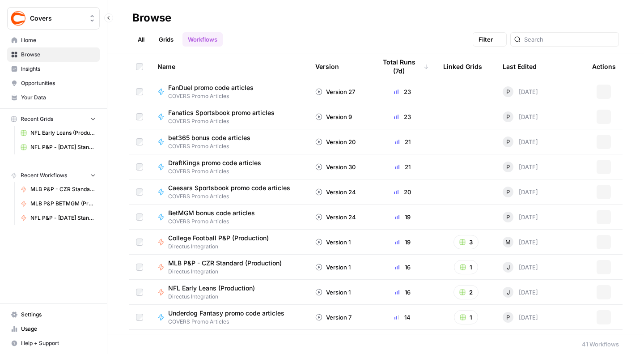 The image size is (644, 354). What do you see at coordinates (327, 66) in the screenshot?
I see `div: Version` at bounding box center [327, 66].